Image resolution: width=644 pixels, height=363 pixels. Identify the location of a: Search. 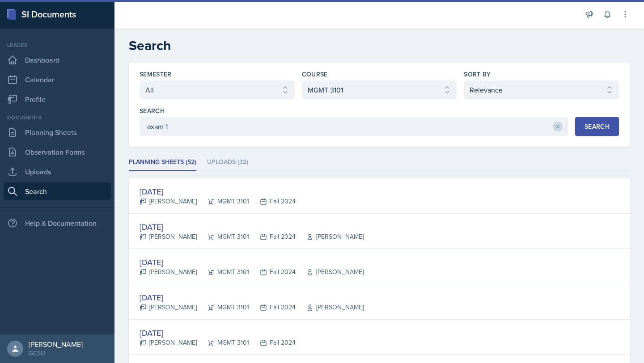
(57, 191).